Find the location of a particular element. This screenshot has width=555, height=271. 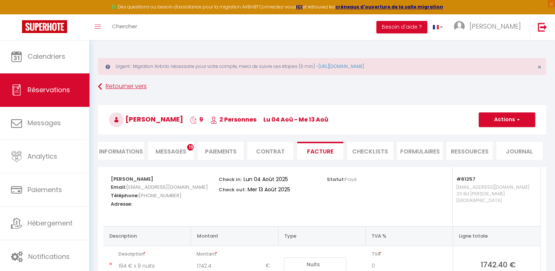

span: Payé is located at coordinates (351, 179).